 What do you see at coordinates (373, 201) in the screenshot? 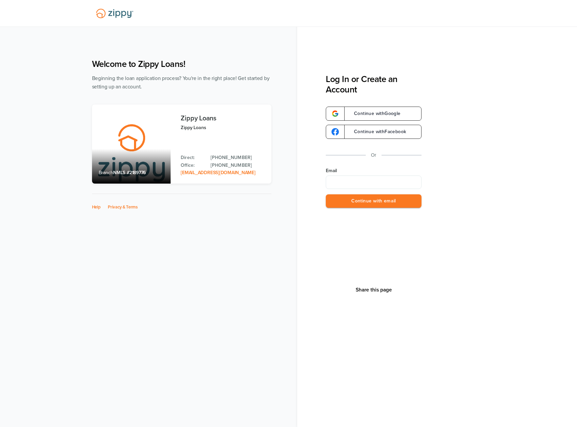
I see `button: Continue with email` at bounding box center [373, 201].